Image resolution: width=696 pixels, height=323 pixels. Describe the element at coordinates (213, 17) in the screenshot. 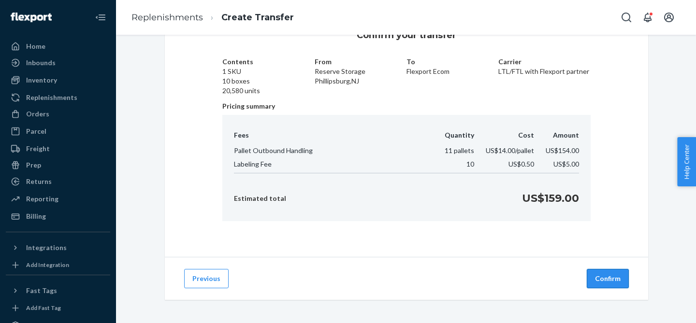

I see `ol: breadcrumbs` at that location.